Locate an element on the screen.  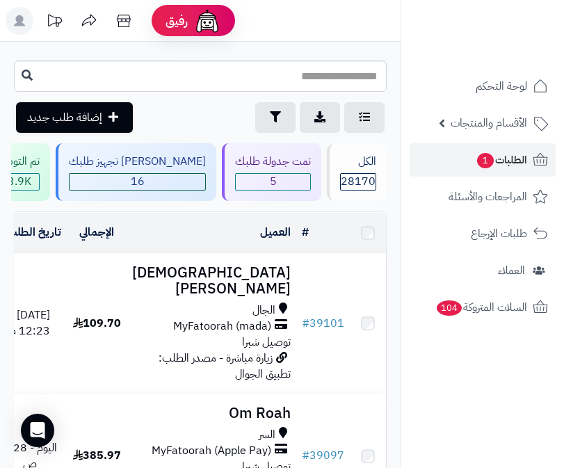
div: تمت جدولة طلبك is located at coordinates (273, 161).